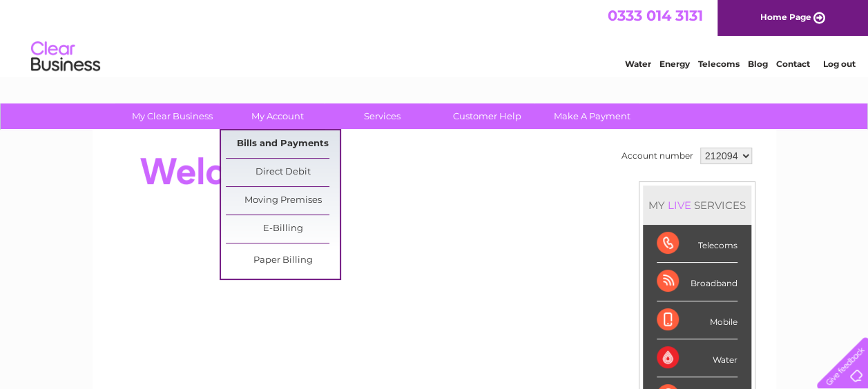  Describe the element at coordinates (697, 358) in the screenshot. I see `div: Water` at that location.